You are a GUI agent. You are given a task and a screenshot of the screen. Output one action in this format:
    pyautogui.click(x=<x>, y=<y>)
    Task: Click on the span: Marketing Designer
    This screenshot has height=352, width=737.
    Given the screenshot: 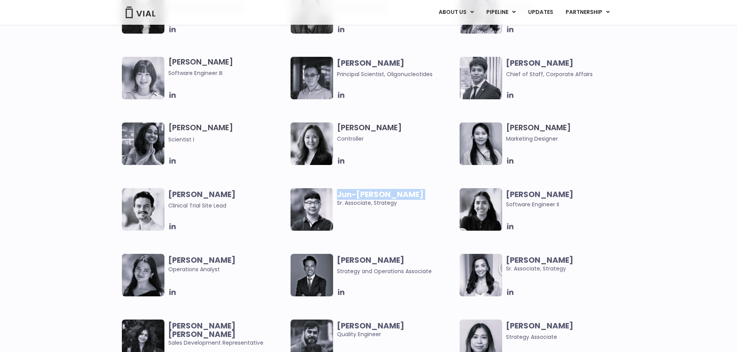 What is the action you would take?
    pyautogui.click(x=565, y=139)
    